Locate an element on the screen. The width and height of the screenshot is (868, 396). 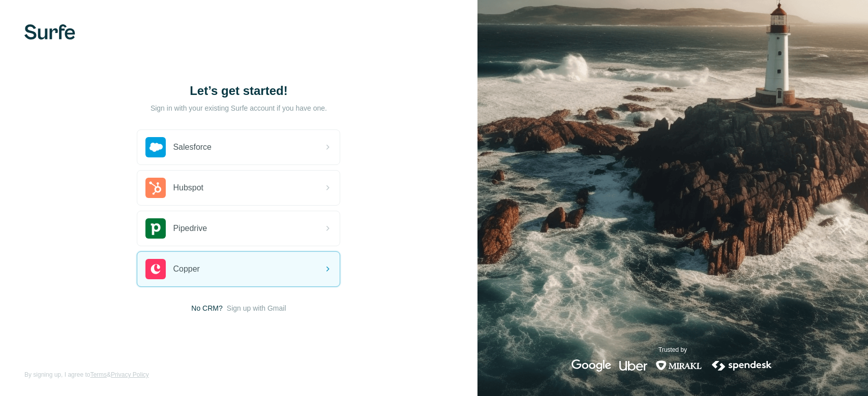
span: Salesforce is located at coordinates (192, 147).